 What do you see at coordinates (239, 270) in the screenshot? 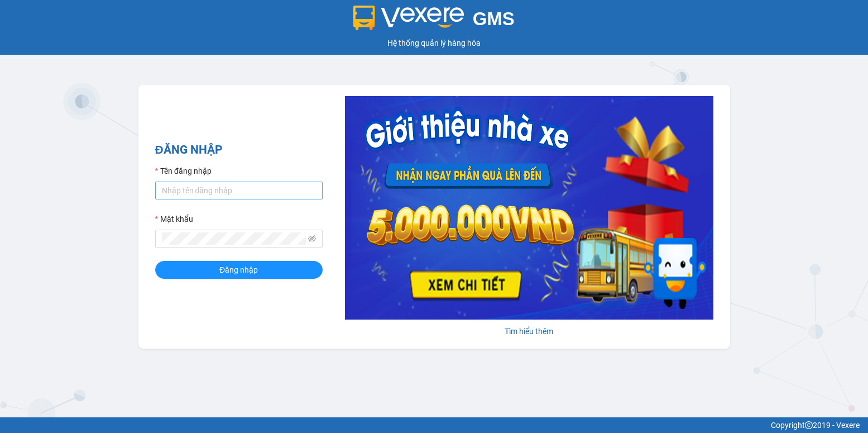
I see `button: Đăng nhập` at bounding box center [239, 270].